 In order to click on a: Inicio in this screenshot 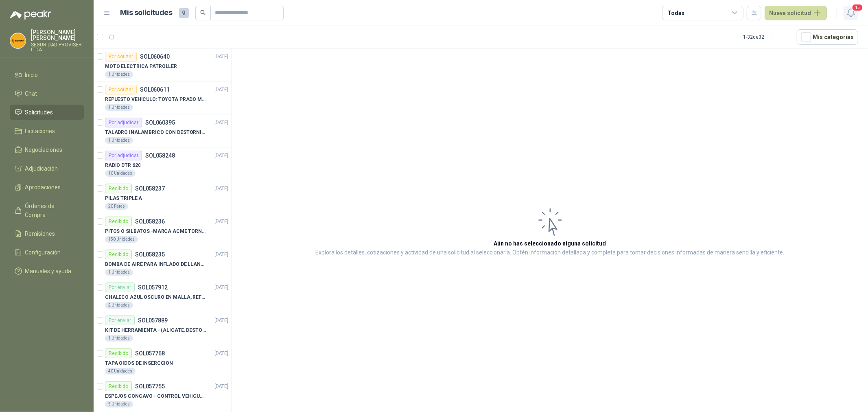, I will do `click(47, 75)`.